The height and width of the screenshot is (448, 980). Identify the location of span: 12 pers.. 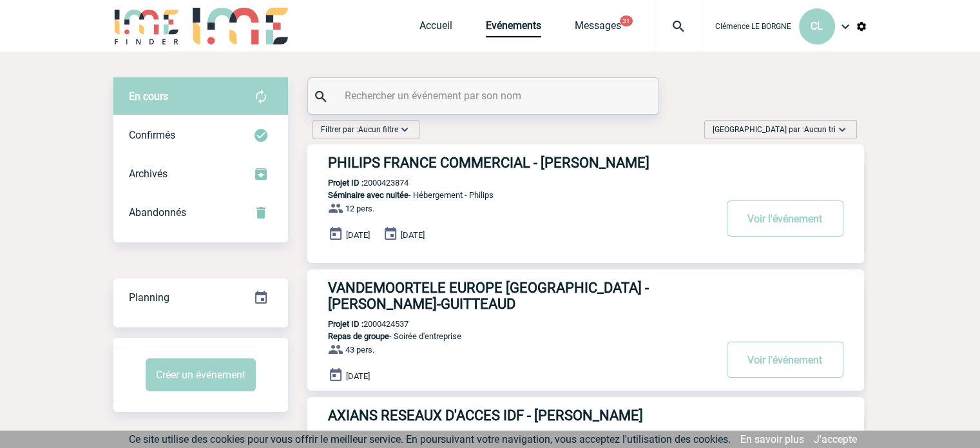
(360, 208).